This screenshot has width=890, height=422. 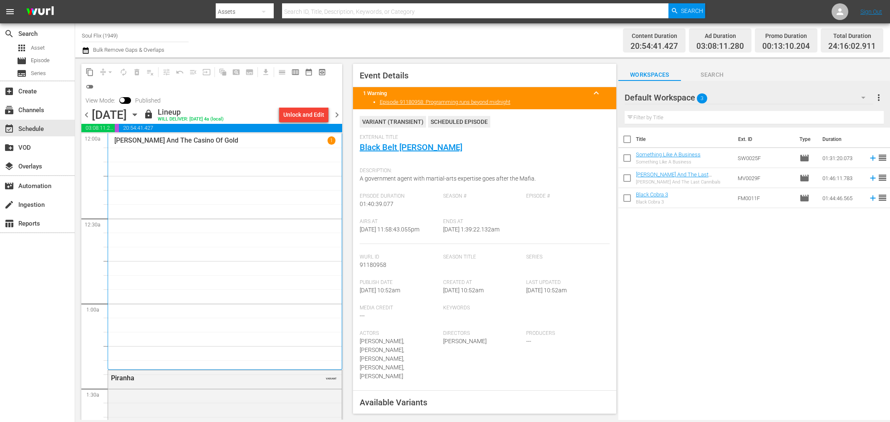 I want to click on span: Keywords, so click(x=483, y=309).